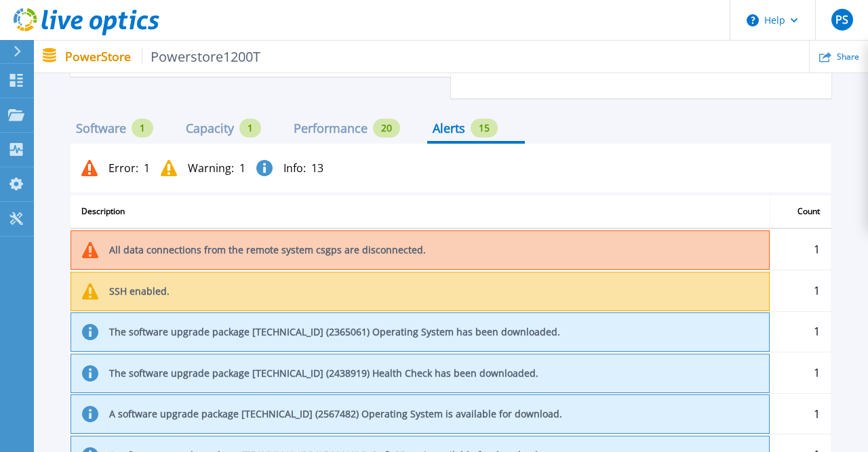  Describe the element at coordinates (211, 168) in the screenshot. I see `span: Warning :` at that location.